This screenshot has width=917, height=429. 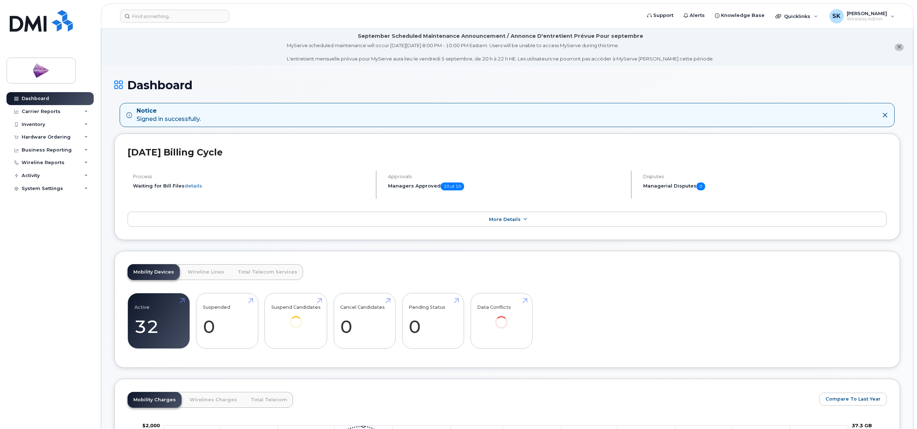 I want to click on a: Total Telecom, so click(x=269, y=400).